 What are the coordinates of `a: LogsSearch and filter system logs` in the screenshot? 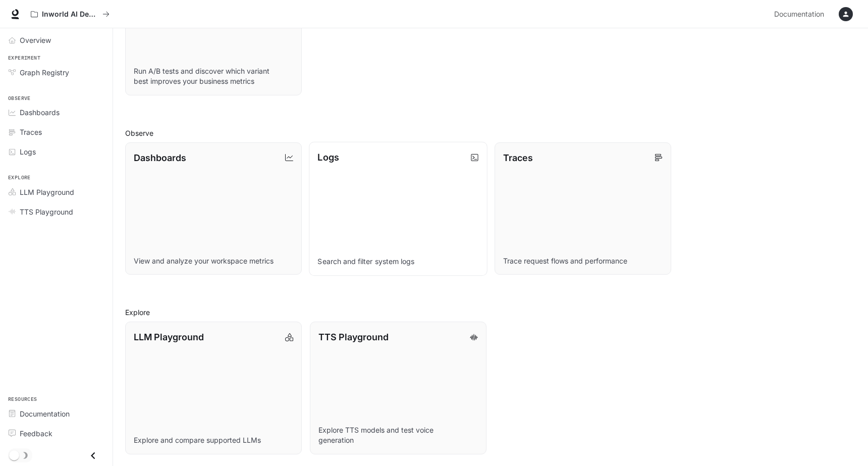 It's located at (398, 208).